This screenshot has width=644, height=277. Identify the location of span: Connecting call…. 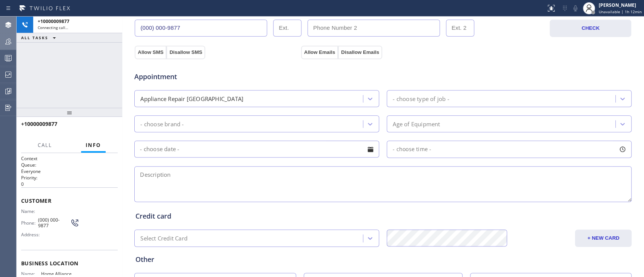
(53, 27).